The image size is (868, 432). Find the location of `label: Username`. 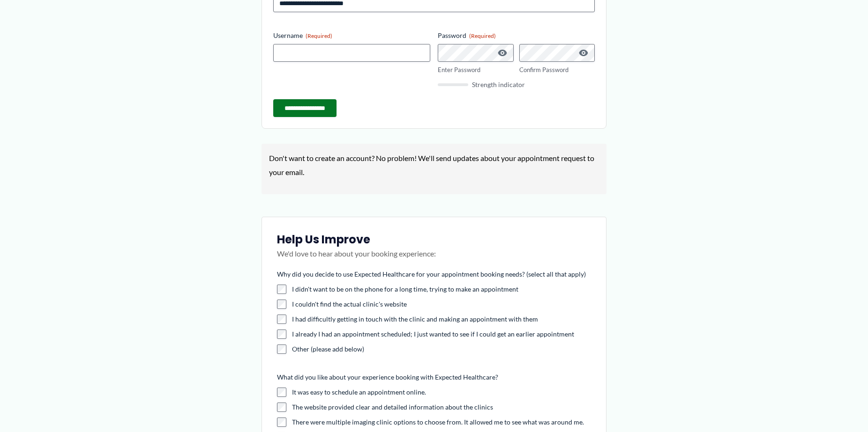

label: Username is located at coordinates (351, 35).